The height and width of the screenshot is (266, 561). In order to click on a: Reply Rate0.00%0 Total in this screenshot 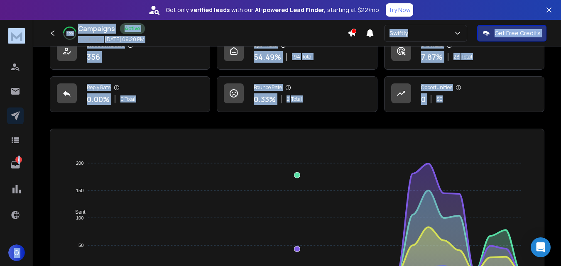, I will do `click(130, 94)`.